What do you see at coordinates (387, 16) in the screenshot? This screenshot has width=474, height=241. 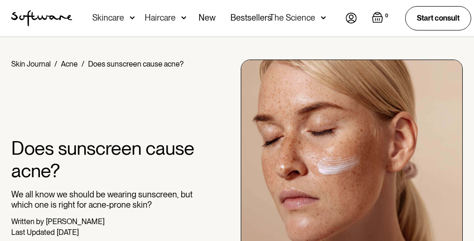 I see `div: 0` at bounding box center [387, 16].